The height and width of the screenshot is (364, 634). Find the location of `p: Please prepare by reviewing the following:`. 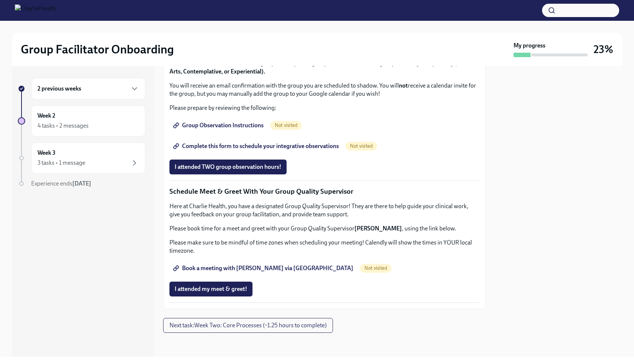

p: Please prepare by reviewing the following: is located at coordinates (324, 108).